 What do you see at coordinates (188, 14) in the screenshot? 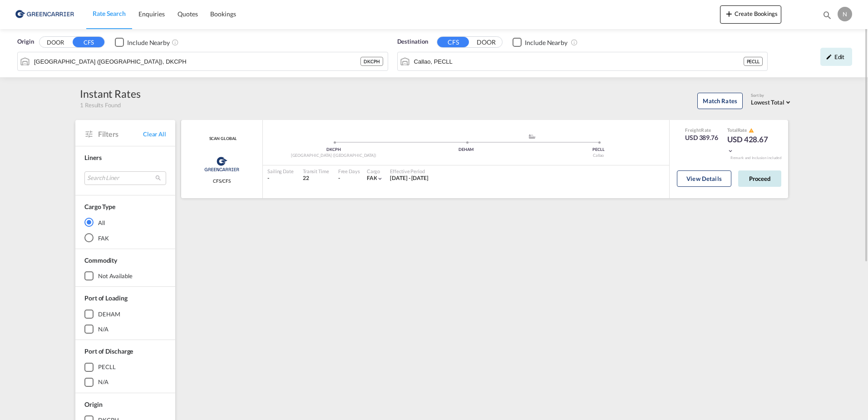
I see `span: Quotes` at bounding box center [188, 14].